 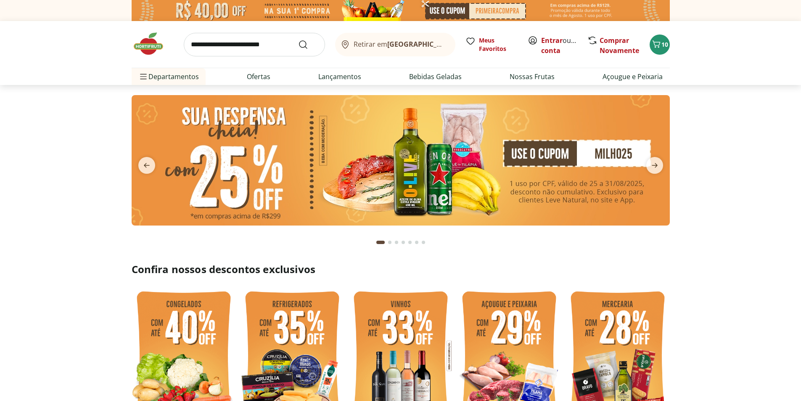 What do you see at coordinates (532, 77) in the screenshot?
I see `a: Nossas Frutas` at bounding box center [532, 77].